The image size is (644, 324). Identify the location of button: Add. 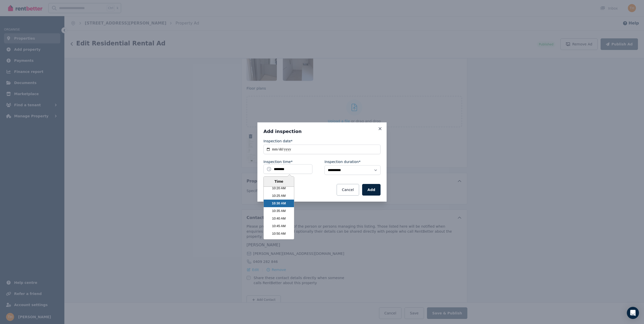
(371, 190).